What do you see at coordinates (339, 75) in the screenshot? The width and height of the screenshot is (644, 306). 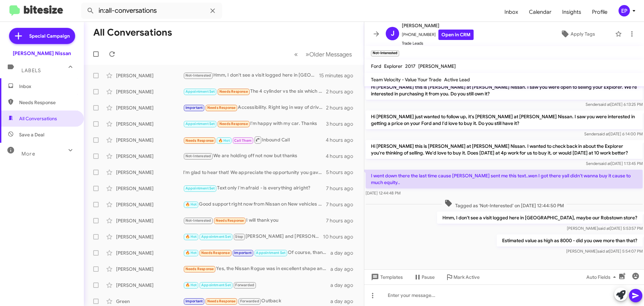 I see `div: 15 minutes ago` at bounding box center [339, 75].